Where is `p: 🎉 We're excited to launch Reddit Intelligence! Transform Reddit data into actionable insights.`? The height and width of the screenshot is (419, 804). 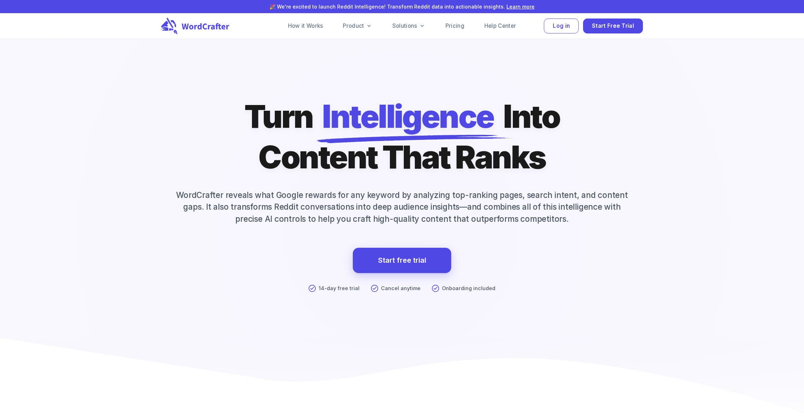
p: 🎉 We're excited to launch Reddit Intelligence! Transform Reddit data into actionable insights. is located at coordinates (402, 6).